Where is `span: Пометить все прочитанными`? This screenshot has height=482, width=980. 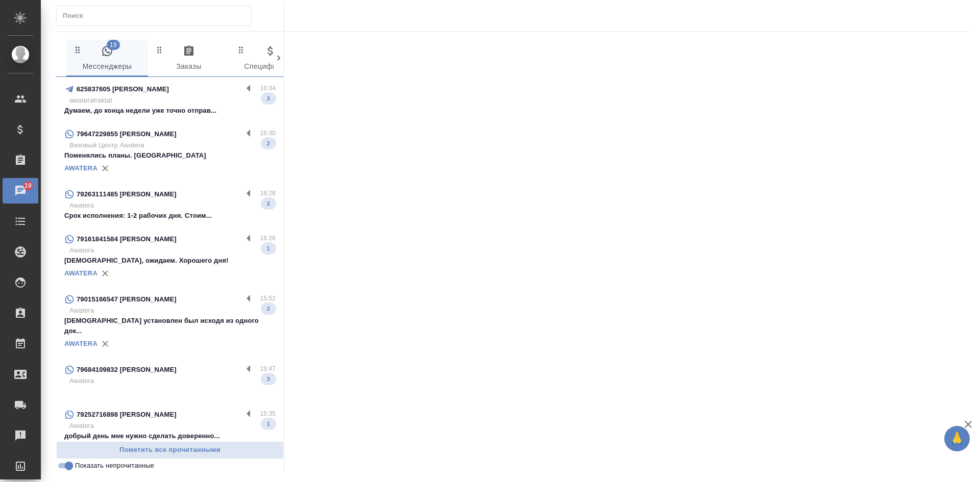 span: Пометить все прочитанными is located at coordinates (170, 450).